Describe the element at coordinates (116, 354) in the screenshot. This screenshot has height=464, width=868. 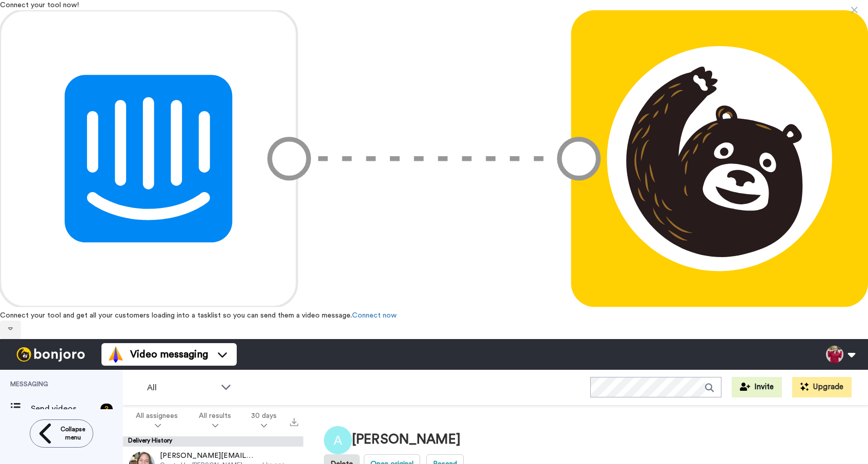
I see `img: vm-color.svg` at that location.